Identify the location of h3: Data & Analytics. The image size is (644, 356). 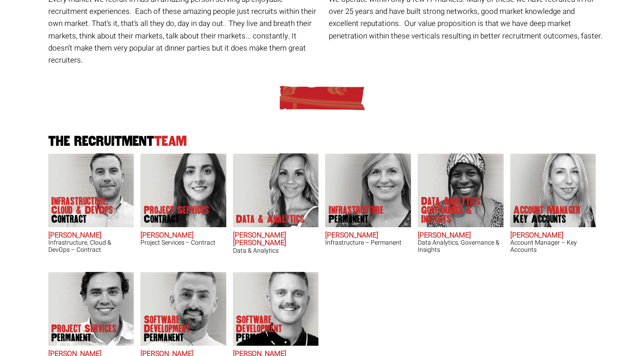
(276, 251).